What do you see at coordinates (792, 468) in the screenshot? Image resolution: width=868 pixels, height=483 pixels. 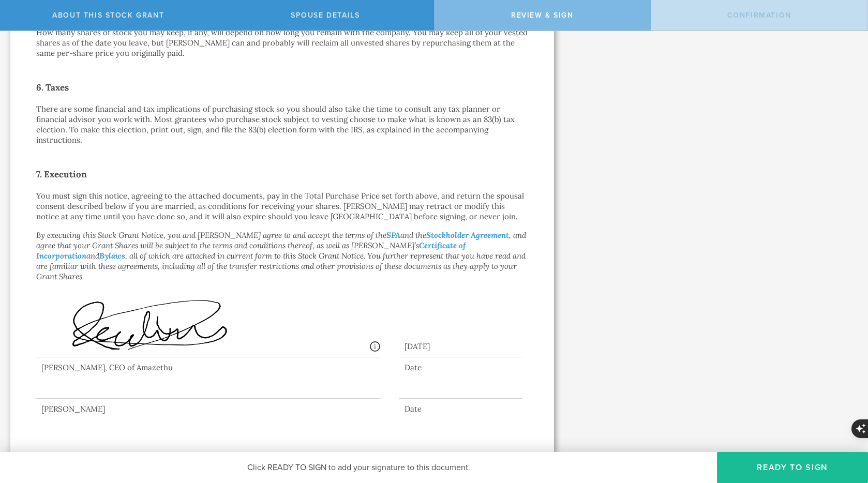 I see `button: Ready to Sign` at bounding box center [792, 468].